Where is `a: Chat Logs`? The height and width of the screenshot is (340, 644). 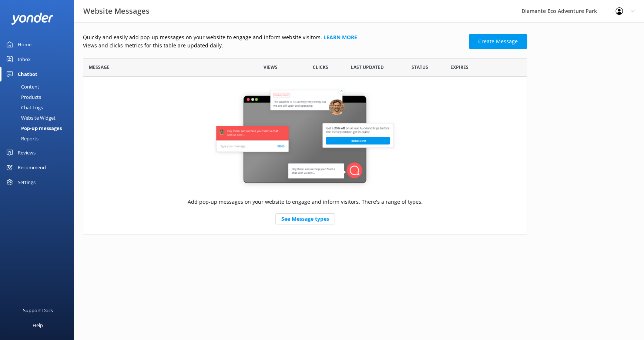 a: Chat Logs is located at coordinates (39, 108).